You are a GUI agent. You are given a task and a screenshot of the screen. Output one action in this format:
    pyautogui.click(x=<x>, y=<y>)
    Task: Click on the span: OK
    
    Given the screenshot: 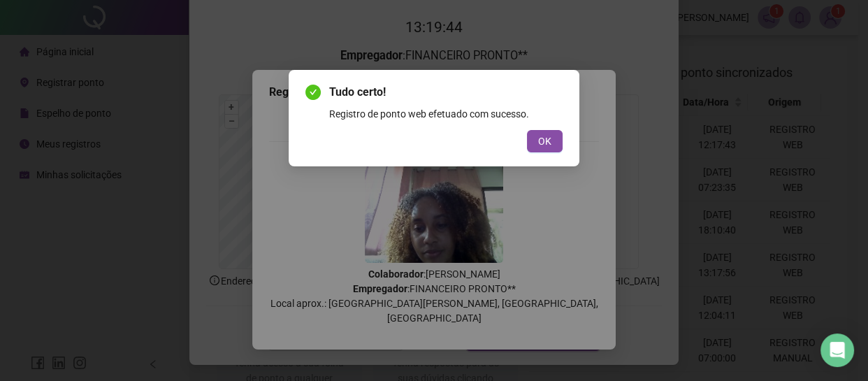 What is the action you would take?
    pyautogui.click(x=545, y=141)
    